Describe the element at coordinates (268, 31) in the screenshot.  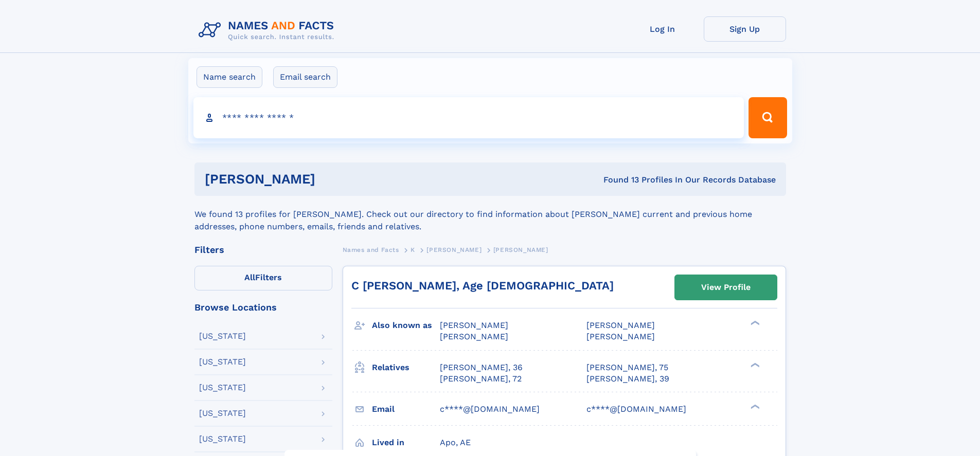
I see `img: Logo Names and Facts` at that location.